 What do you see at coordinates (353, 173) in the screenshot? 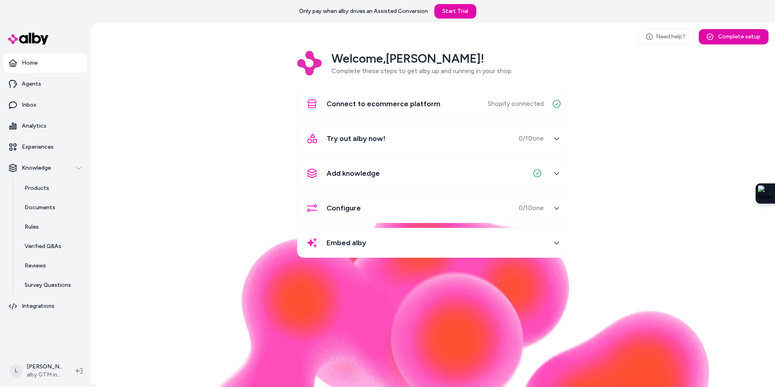
I see `span: Add knowledge` at bounding box center [353, 173].